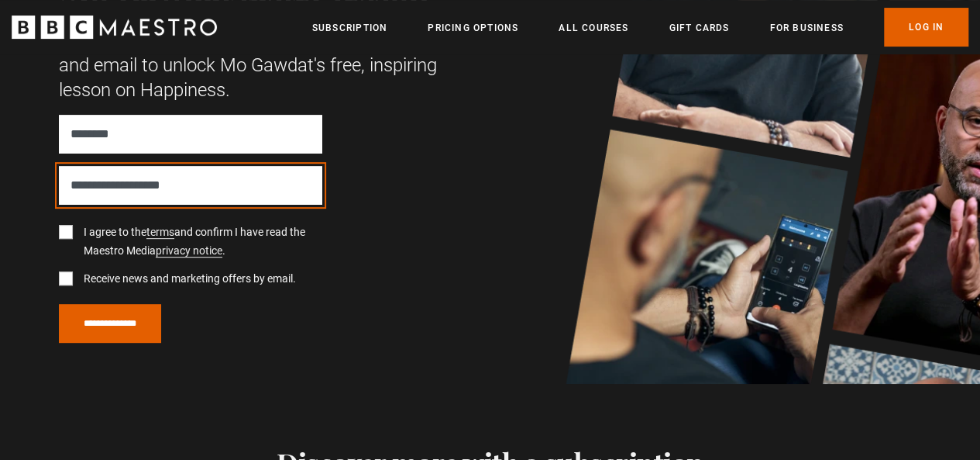  What do you see at coordinates (699, 28) in the screenshot?
I see `a: Gift Cards` at bounding box center [699, 28].